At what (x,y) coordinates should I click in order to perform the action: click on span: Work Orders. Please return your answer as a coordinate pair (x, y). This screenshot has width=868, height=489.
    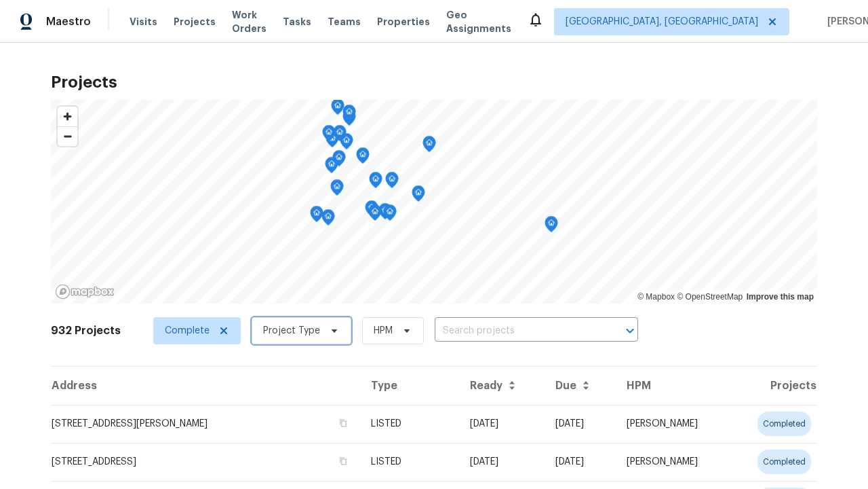
    Looking at the image, I should click on (249, 22).